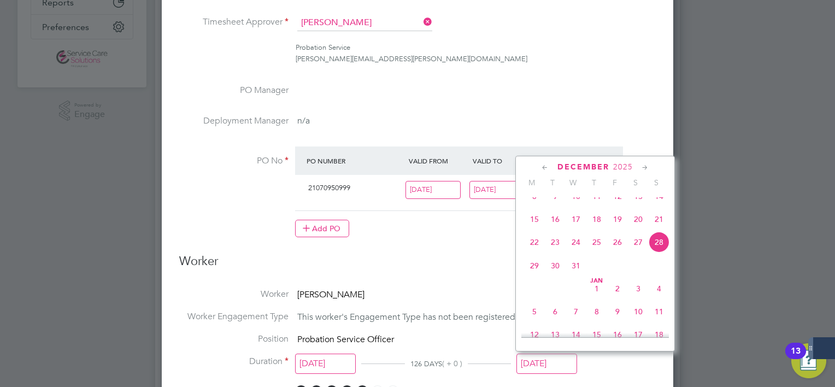 The height and width of the screenshot is (387, 835). I want to click on span: n/a, so click(303, 121).